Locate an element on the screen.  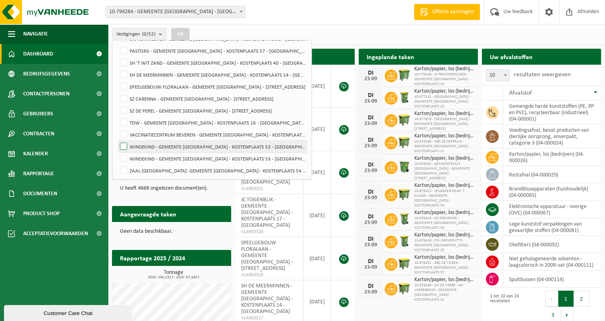
td: brandblusapparaten (huishoudelijk) (04-000065) is located at coordinates (552, 192).